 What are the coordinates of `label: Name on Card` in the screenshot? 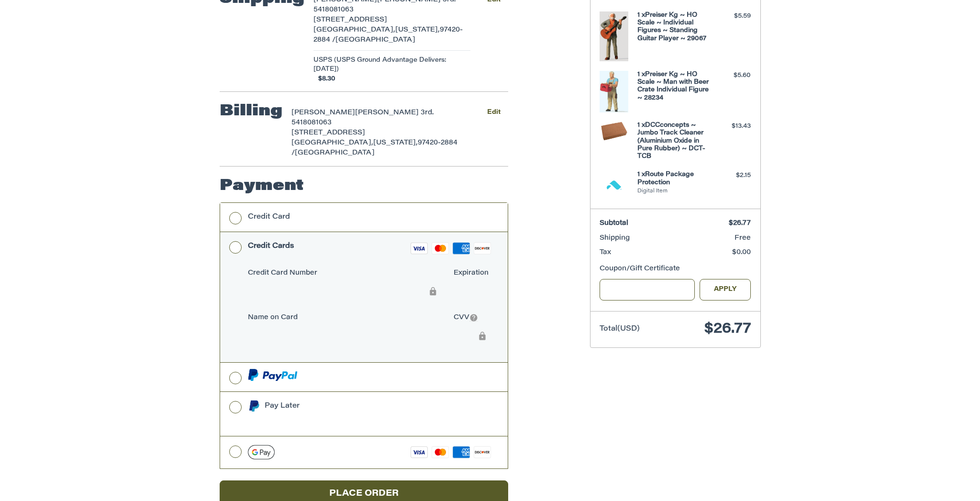 It's located at (346, 318).